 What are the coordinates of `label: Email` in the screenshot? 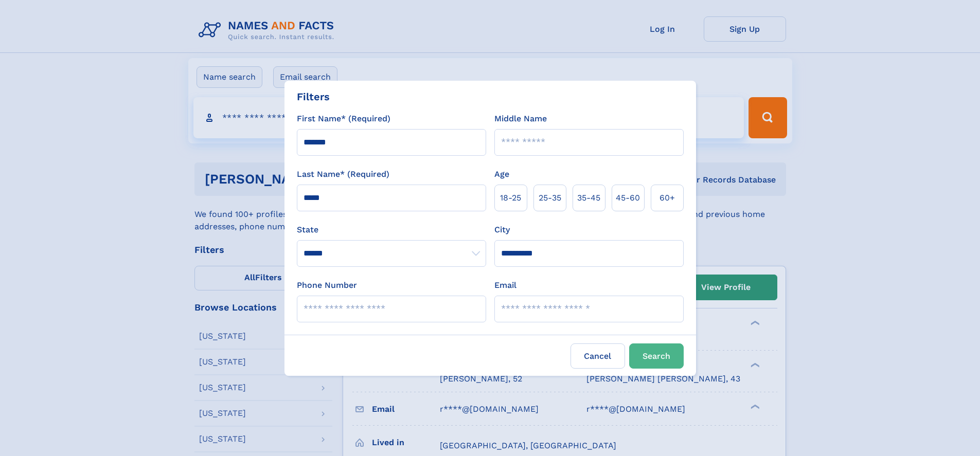 It's located at (505, 285).